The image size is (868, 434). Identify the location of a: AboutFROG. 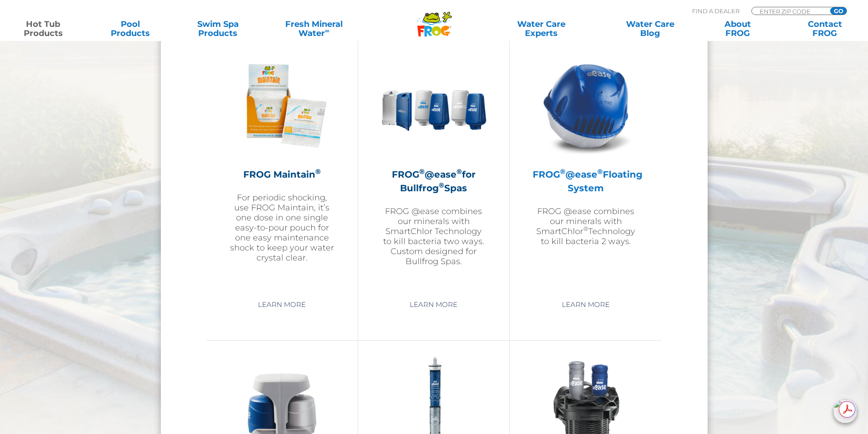
(737, 29).